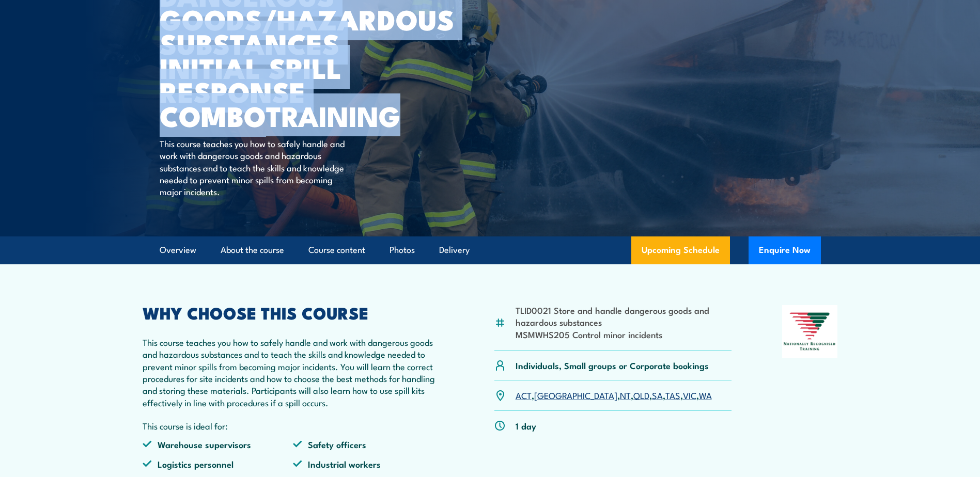  Describe the element at coordinates (368, 444) in the screenshot. I see `li: Safety officers` at that location.